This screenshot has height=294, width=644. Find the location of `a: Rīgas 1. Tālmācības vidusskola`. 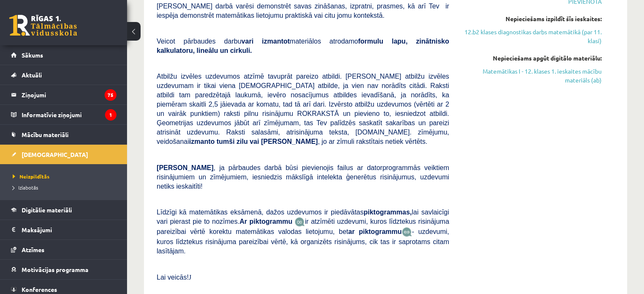

a: Rīgas 1. Tālmācības vidusskola is located at coordinates (43, 25).